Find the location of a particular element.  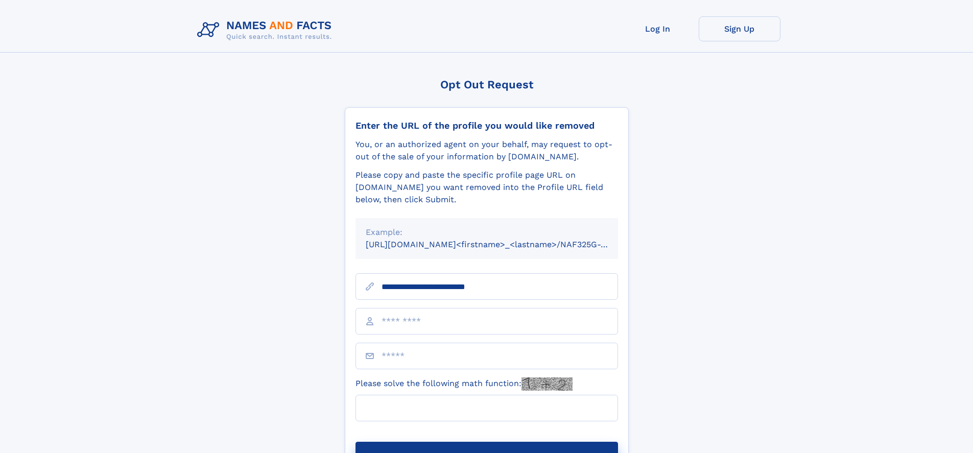

div: Example: is located at coordinates (487, 232).